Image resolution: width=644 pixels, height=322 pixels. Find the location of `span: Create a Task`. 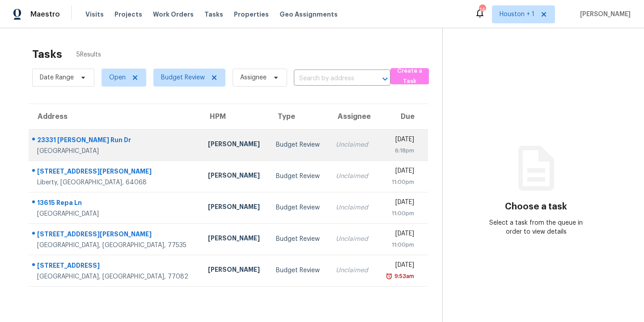

span: Create a Task is located at coordinates (409, 76).